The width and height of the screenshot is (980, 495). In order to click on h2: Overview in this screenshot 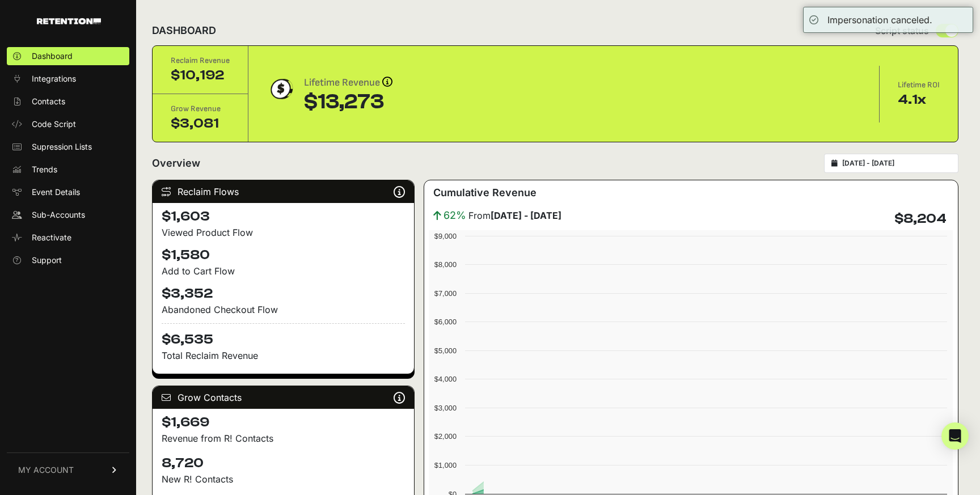, I will do `click(176, 163)`.